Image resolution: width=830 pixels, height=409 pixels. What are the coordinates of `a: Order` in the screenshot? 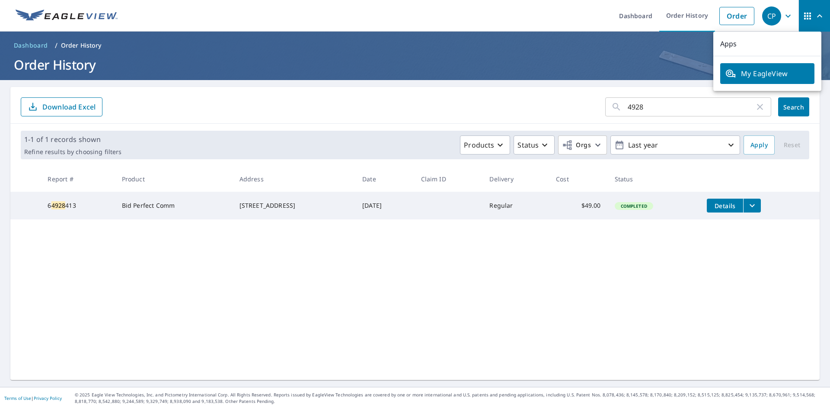 It's located at (737, 16).